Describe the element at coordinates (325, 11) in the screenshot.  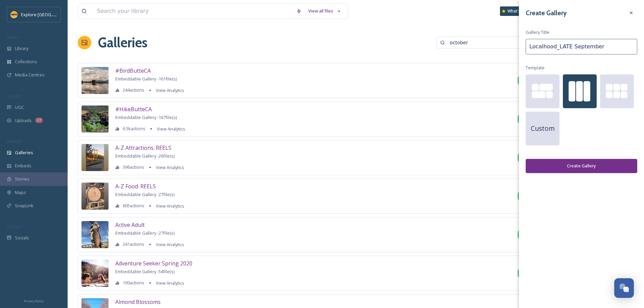
I see `a: View all files` at that location.